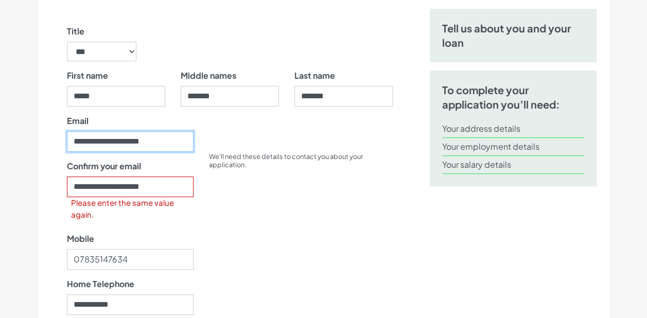 The width and height of the screenshot is (647, 318). I want to click on label: Mobile, so click(80, 239).